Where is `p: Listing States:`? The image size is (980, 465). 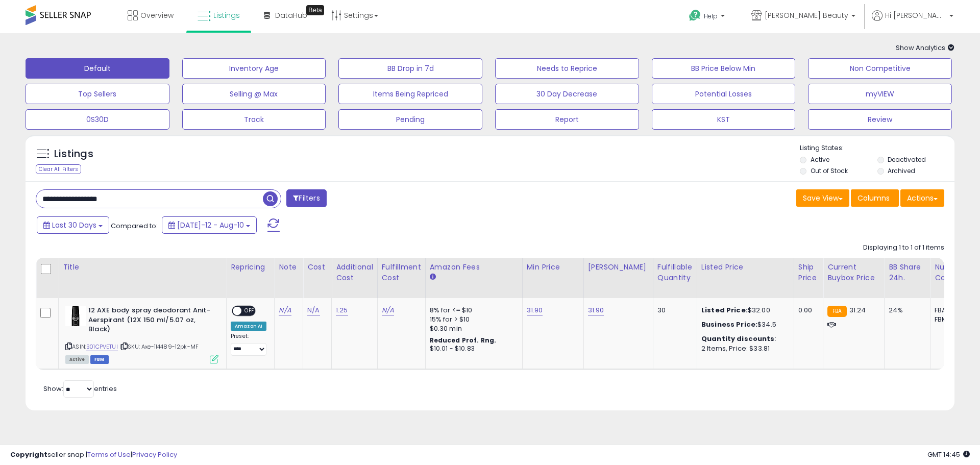
p: Listing States: is located at coordinates (877, 148).